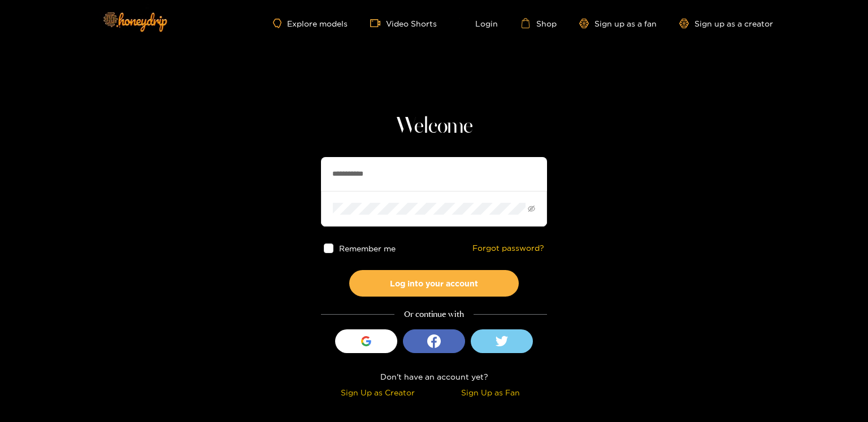  I want to click on span: eye-invisible, so click(531, 208).